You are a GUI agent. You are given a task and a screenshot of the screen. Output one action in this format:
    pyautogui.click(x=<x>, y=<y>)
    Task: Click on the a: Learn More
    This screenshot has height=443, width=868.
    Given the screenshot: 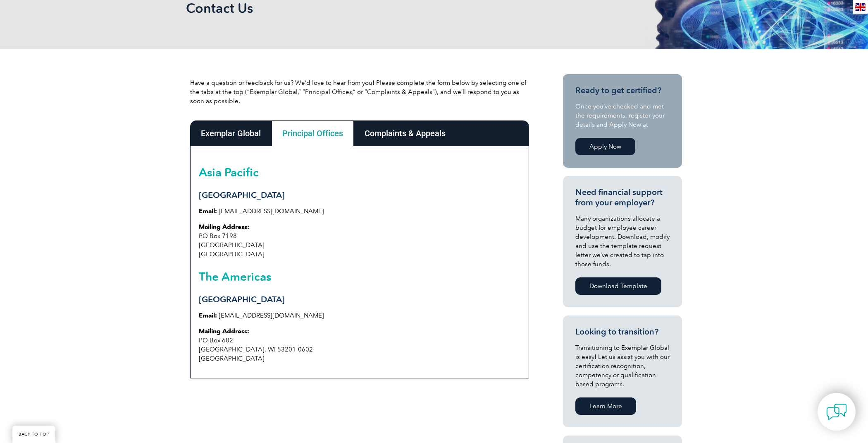 What is the action you would take?
    pyautogui.click(x=606, y=406)
    